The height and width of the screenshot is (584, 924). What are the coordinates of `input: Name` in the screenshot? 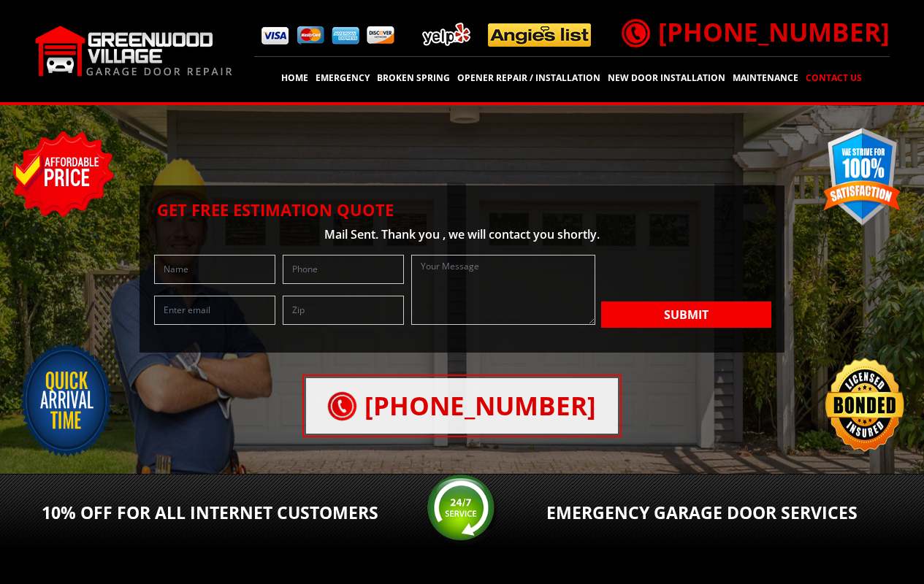 It's located at (215, 269).